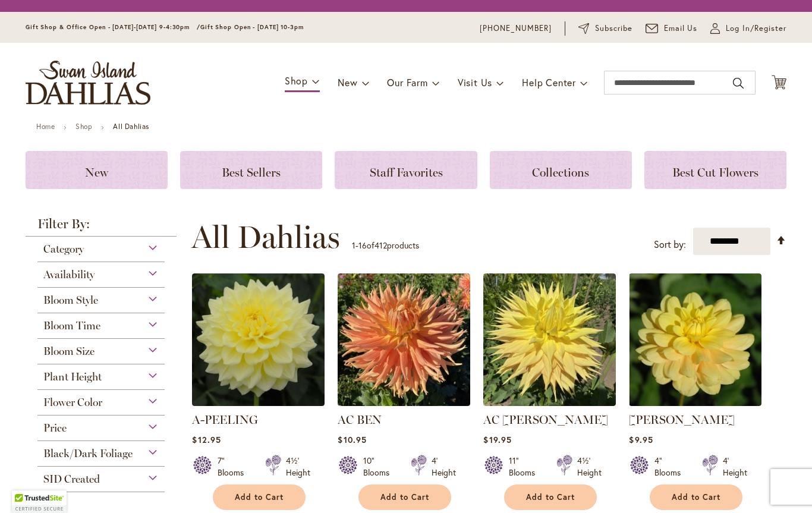  I want to click on a: Email Us, so click(672, 28).